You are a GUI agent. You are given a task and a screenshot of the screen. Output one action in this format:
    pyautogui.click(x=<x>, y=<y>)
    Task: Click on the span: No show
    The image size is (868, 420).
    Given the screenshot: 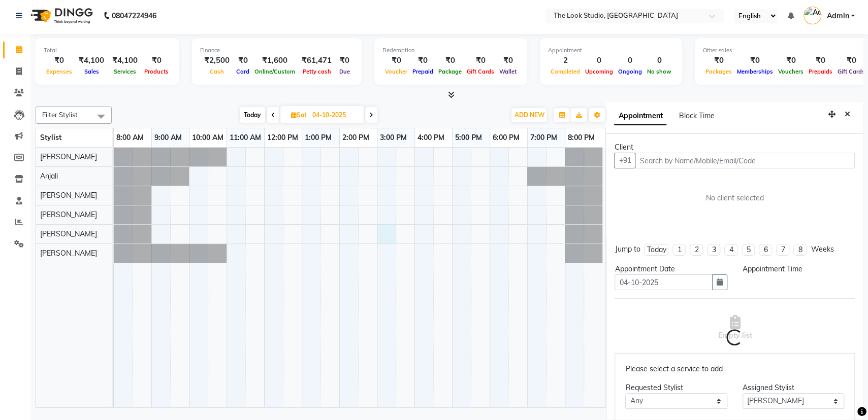 What is the action you would take?
    pyautogui.click(x=659, y=71)
    